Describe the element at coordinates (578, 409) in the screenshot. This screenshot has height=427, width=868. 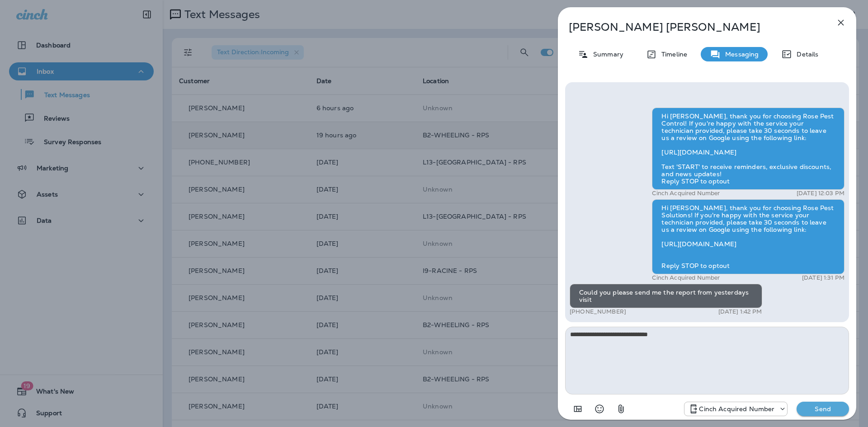
I see `button: Add in a premade template` at that location.